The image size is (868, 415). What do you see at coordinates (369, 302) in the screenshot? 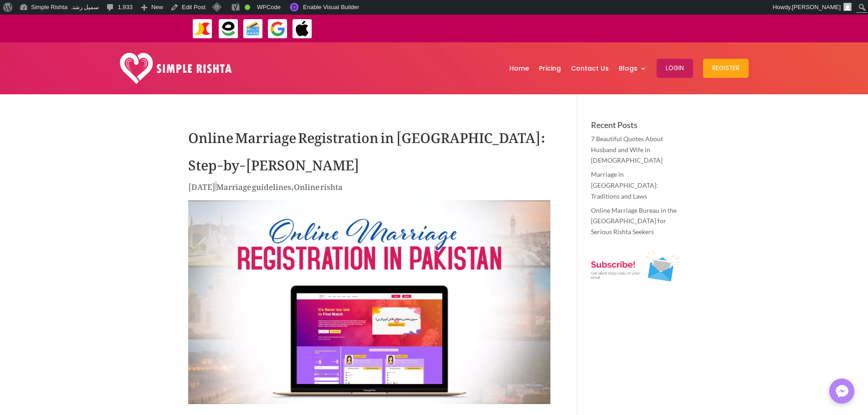
I see `img: Online Marriage Registration` at bounding box center [369, 302].